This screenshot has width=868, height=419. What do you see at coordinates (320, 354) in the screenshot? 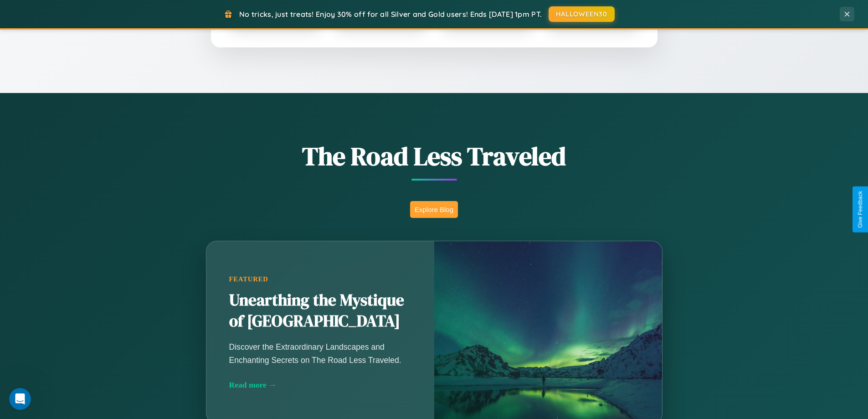
I see `p: Discover the Extraordinary Landscapes and Enchanting Secrets on The Road Less Traveled.` at bounding box center [320, 354].